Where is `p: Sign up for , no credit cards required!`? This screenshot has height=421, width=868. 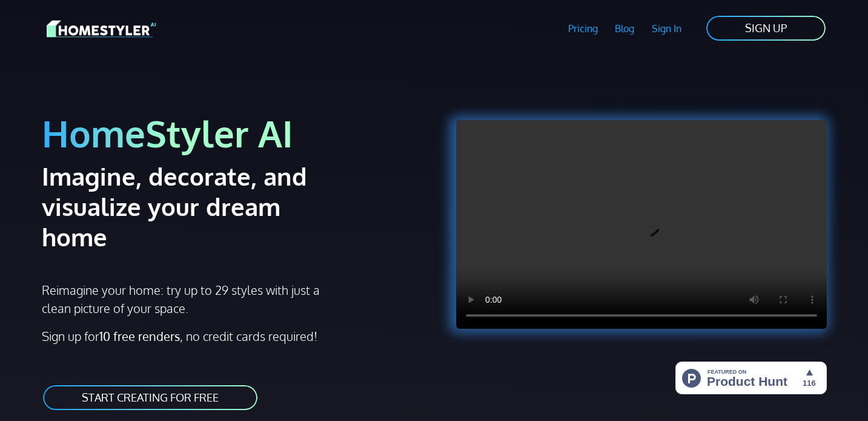 p: Sign up for , no credit cards required! is located at coordinates (234, 336).